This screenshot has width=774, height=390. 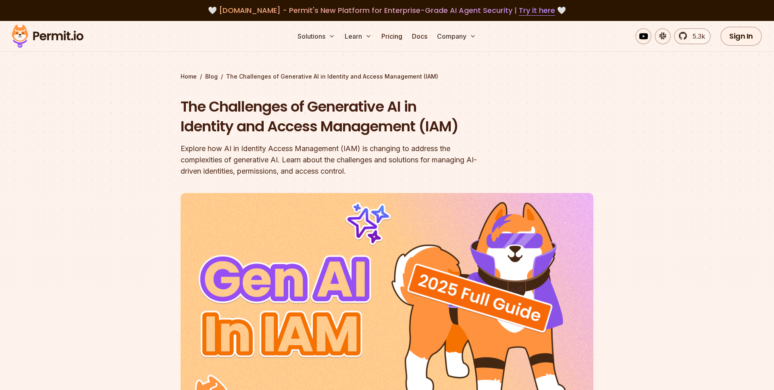 I want to click on span: 5.3k, so click(x=696, y=36).